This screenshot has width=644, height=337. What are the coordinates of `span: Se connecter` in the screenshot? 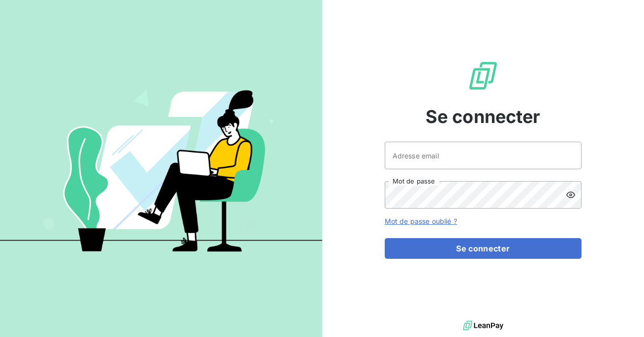 It's located at (483, 116).